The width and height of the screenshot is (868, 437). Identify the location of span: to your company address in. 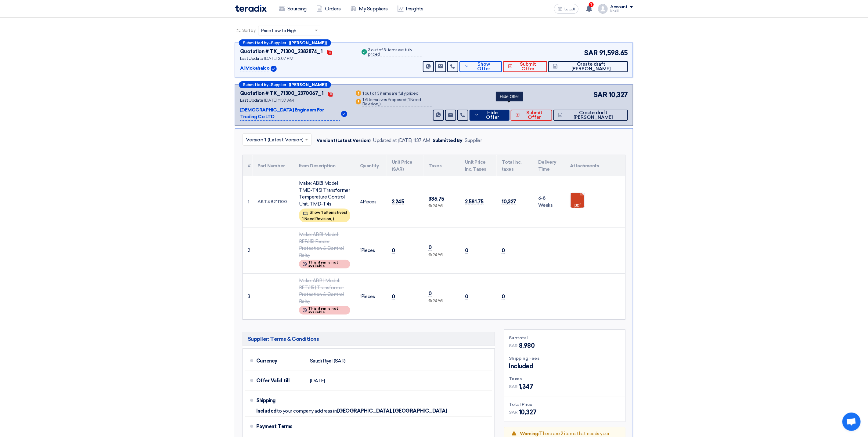
(307, 411).